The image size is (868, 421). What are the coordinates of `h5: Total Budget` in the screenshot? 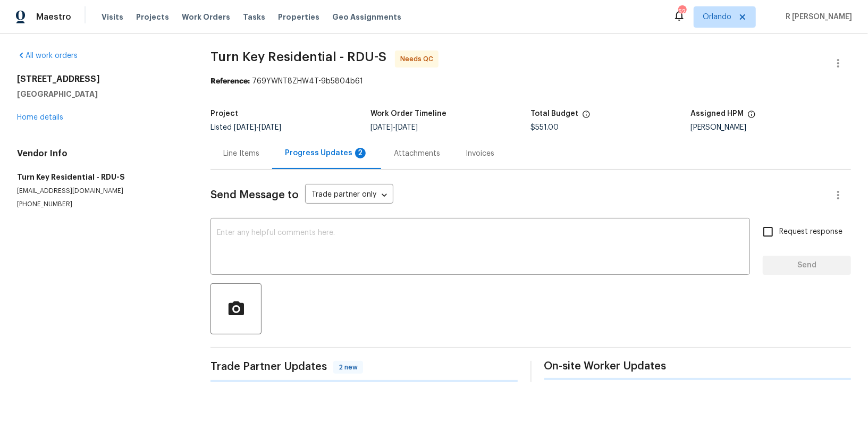 It's located at (555, 114).